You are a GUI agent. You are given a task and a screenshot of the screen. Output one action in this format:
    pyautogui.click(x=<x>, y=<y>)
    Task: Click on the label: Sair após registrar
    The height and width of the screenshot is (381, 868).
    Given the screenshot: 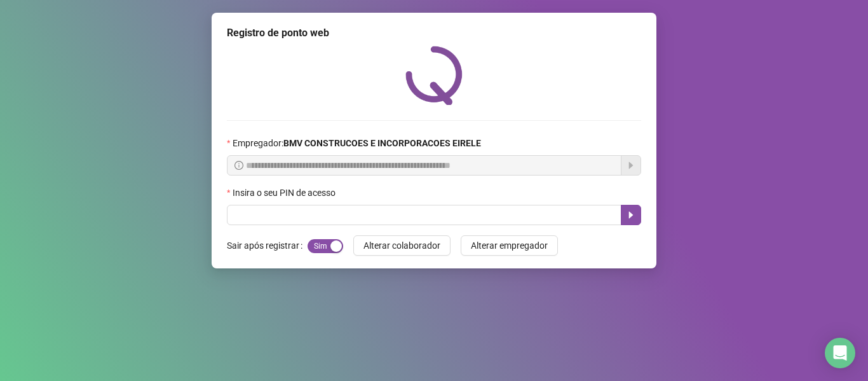 What is the action you would take?
    pyautogui.click(x=267, y=245)
    